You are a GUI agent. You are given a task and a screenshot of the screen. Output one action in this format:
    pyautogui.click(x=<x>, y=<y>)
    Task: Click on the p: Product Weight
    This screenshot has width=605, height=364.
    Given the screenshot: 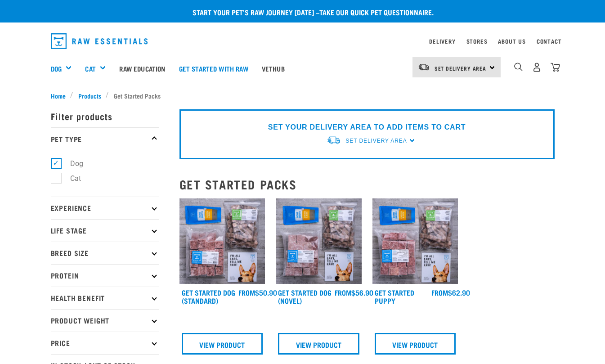 What is the action you would take?
    pyautogui.click(x=104, y=321)
    